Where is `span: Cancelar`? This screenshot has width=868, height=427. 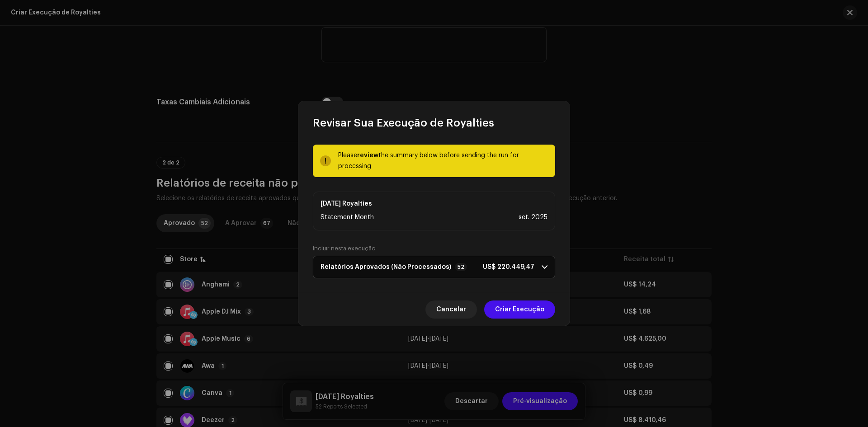
span: Cancelar is located at coordinates (451, 310).